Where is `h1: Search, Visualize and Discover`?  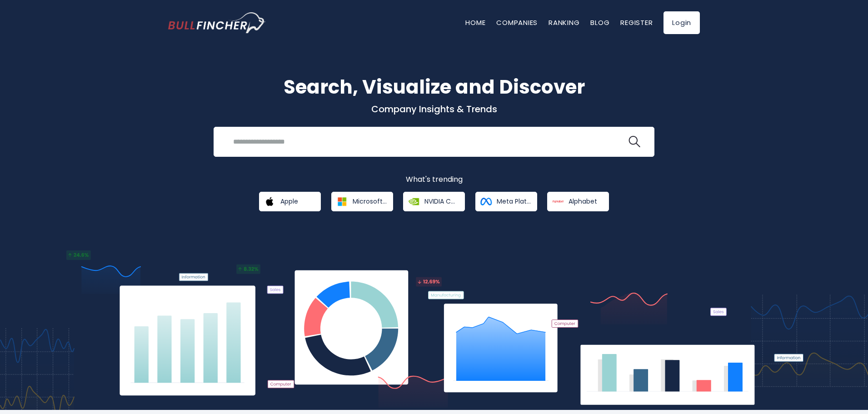
h1: Search, Visualize and Discover is located at coordinates (434, 87).